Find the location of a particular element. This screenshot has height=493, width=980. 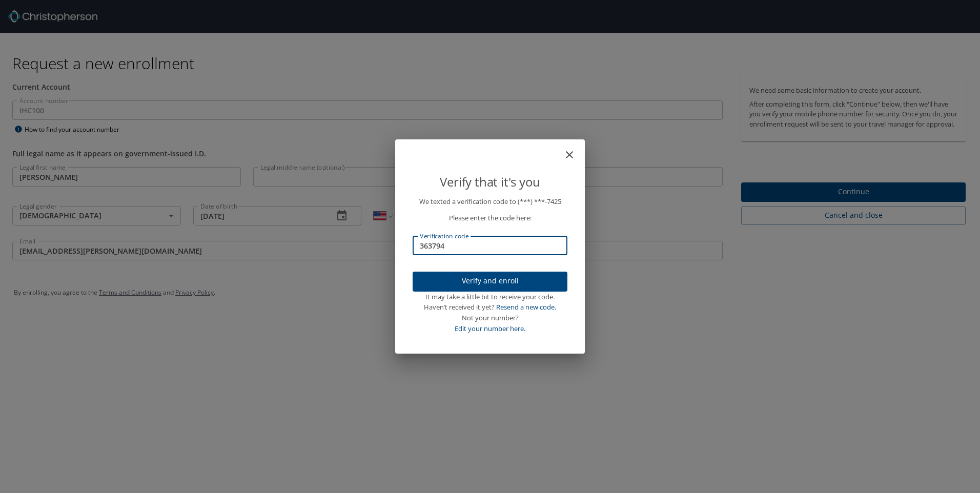

div: It may take a little bit to receive your code. is located at coordinates (490, 297).